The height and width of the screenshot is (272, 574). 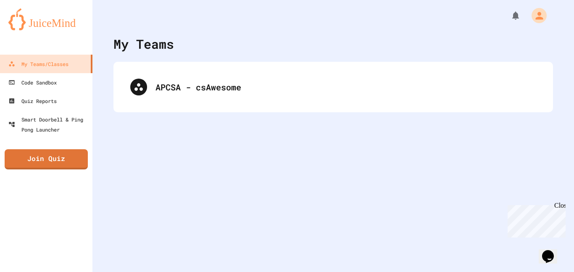 I want to click on div: My Notifications, so click(x=509, y=16).